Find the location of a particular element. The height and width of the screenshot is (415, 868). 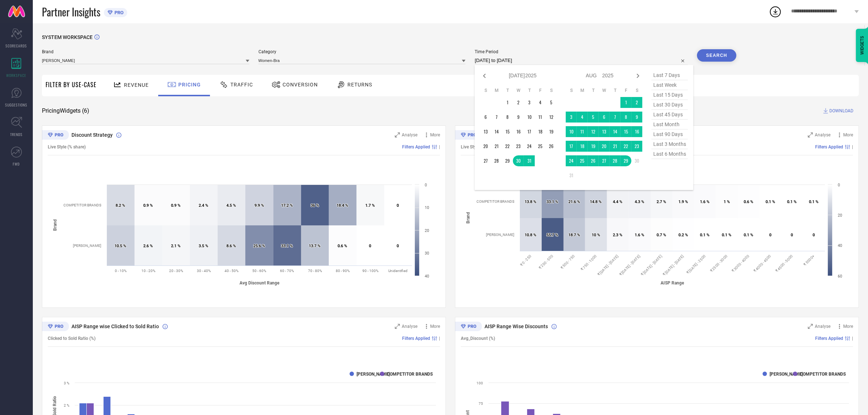

th: Sunday is located at coordinates (486, 91).